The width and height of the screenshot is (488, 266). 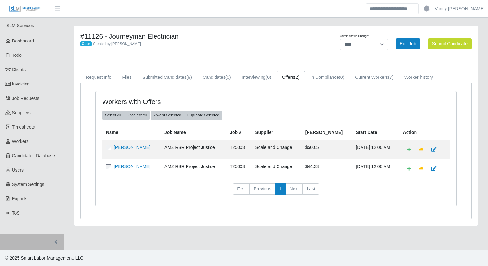 I want to click on button: Select All, so click(x=113, y=115).